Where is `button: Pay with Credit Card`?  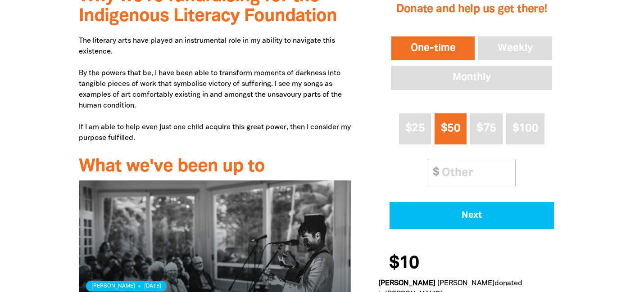
button: Pay with Credit Card is located at coordinates (472, 215).